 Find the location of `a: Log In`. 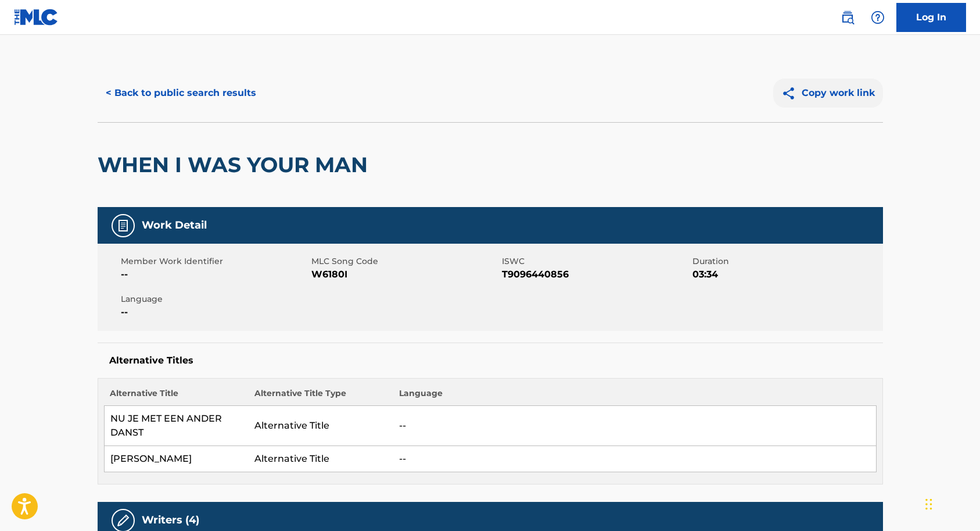

a: Log In is located at coordinates (931, 18).